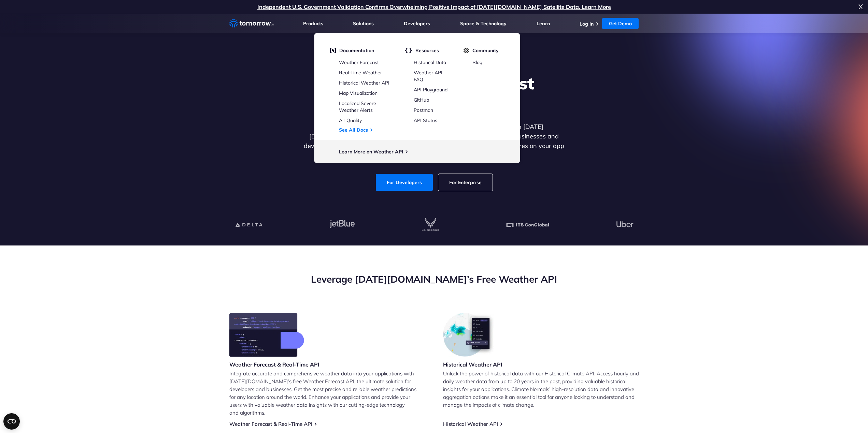 The height and width of the screenshot is (433, 868). I want to click on a: For Developers, so click(404, 182).